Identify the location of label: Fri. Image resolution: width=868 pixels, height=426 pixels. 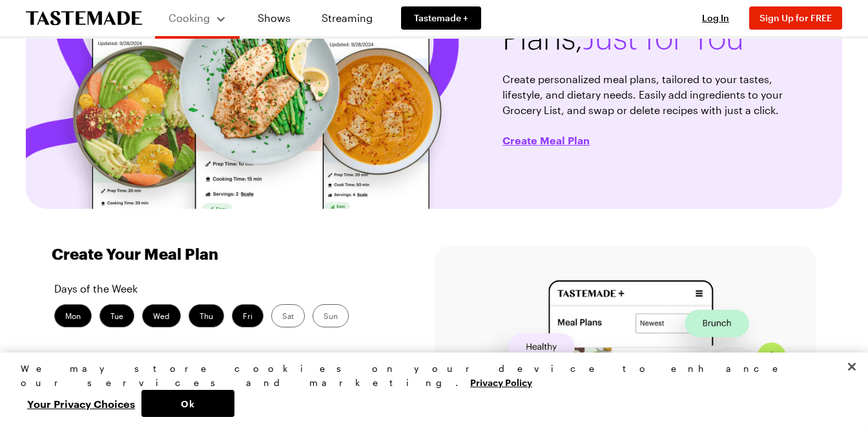
(247, 316).